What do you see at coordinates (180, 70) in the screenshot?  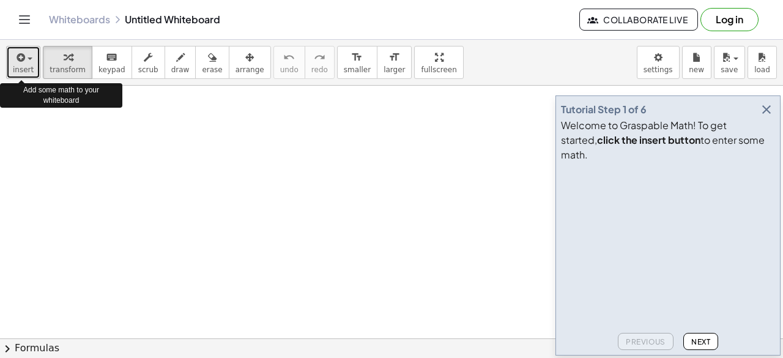 I see `span: draw` at bounding box center [180, 70].